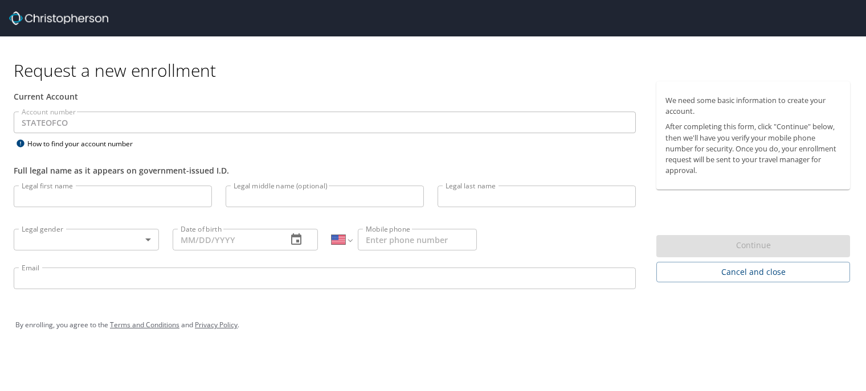  I want to click on div: By enrolling, you agree to the and ., so click(433, 325).